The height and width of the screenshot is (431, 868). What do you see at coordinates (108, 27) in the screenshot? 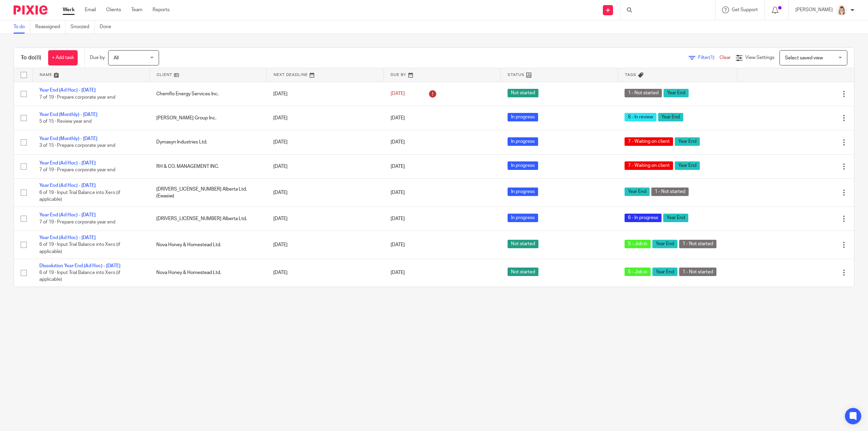
I see `a: Done` at bounding box center [108, 27].